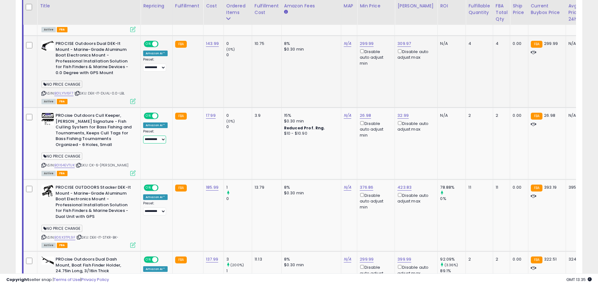 The width and height of the screenshot is (598, 286). Describe the element at coordinates (67, 279) in the screenshot. I see `a: Terms of Use` at that location.